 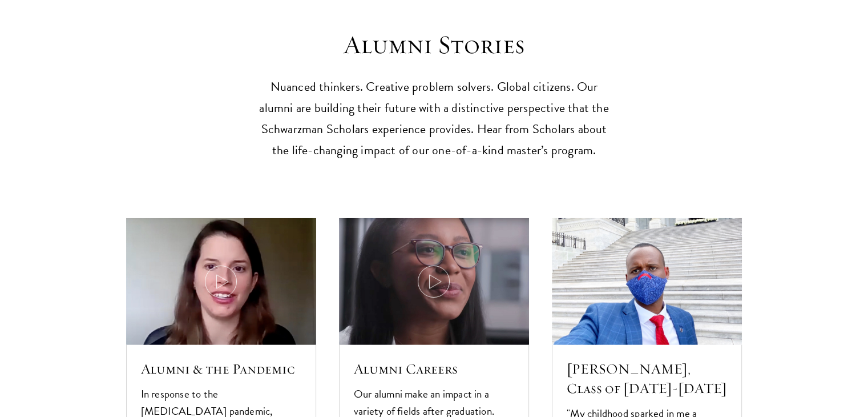 What do you see at coordinates (434, 369) in the screenshot?
I see `h5: Alumni Careers` at bounding box center [434, 369].